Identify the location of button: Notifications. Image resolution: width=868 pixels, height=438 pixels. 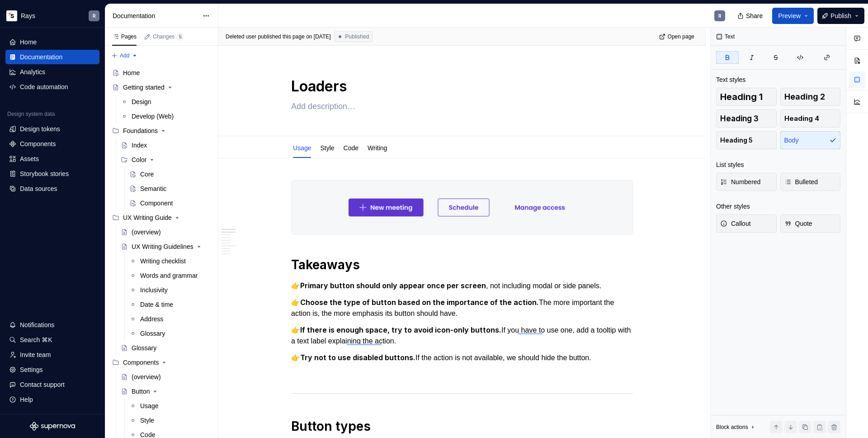
(52, 325).